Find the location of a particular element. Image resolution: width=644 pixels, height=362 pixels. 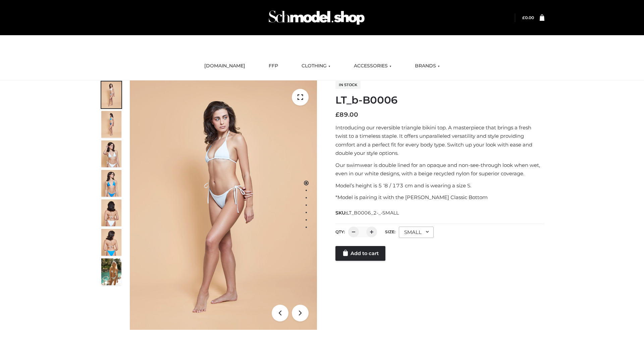

a: BRANDS is located at coordinates (427, 66).